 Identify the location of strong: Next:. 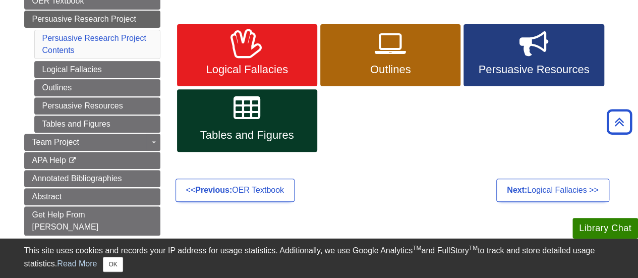
(517, 190).